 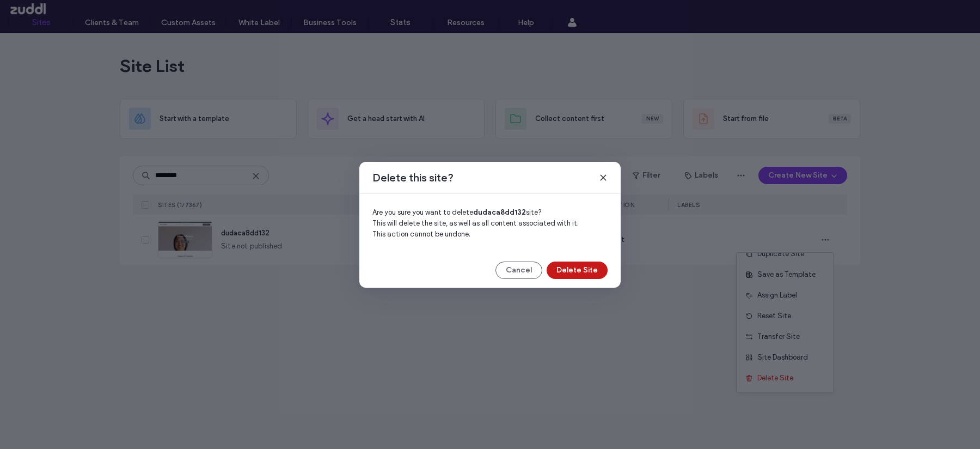 I want to click on span: Delete this site?, so click(x=413, y=177).